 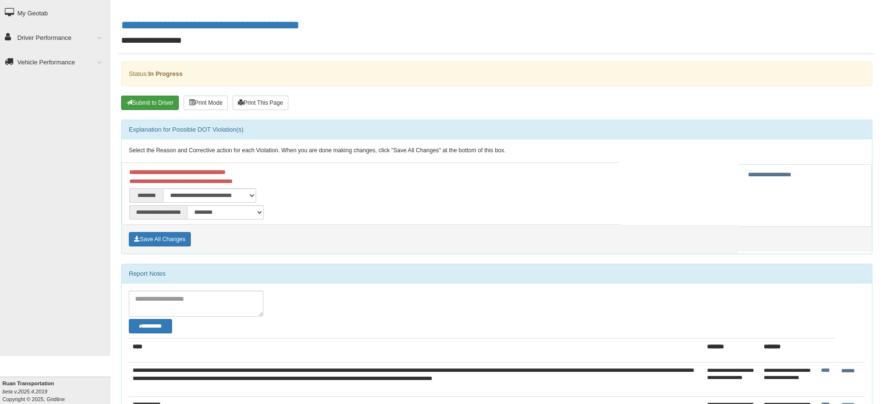 What do you see at coordinates (150, 103) in the screenshot?
I see `button: Submit To Driver` at bounding box center [150, 103].